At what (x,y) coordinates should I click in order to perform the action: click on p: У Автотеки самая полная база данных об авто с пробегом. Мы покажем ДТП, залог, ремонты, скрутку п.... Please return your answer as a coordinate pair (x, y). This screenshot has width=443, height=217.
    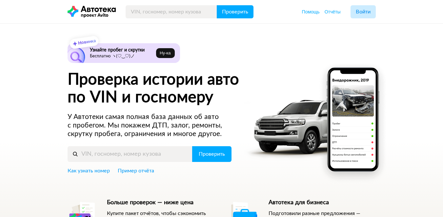
    Looking at the image, I should click on (150, 126).